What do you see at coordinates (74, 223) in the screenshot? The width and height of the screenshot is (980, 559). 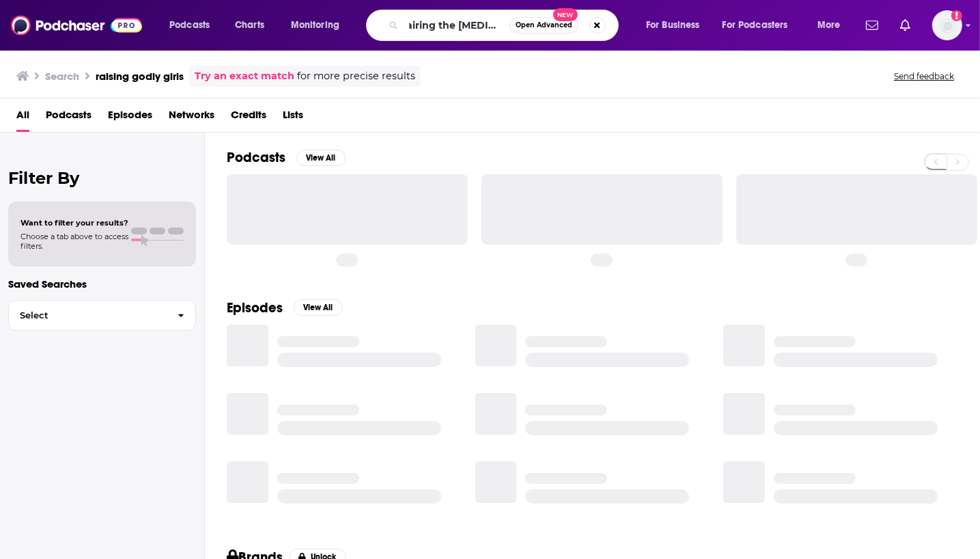 I see `span: Want to filter your results?` at bounding box center [74, 223].